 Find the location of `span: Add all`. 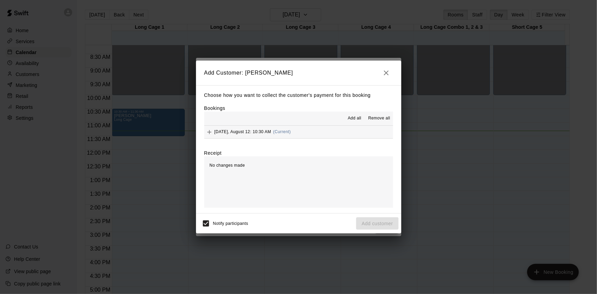

span: Add all is located at coordinates (355, 118).